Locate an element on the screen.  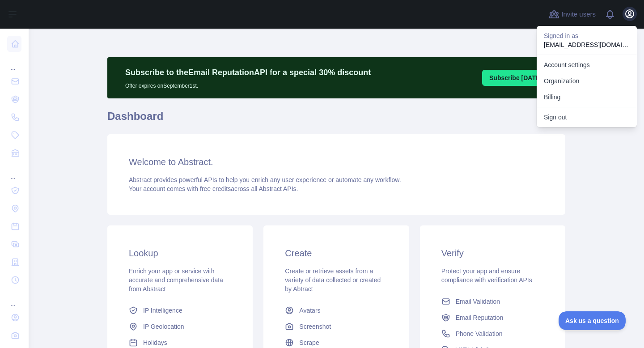
p: Offer expires on September 1st. is located at coordinates (248, 84).